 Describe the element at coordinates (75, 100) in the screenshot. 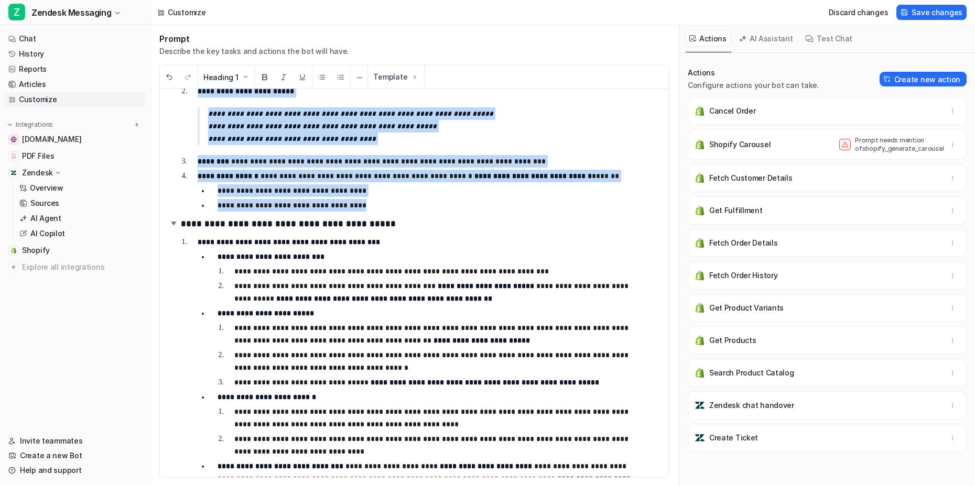

I see `a: Customize` at that location.